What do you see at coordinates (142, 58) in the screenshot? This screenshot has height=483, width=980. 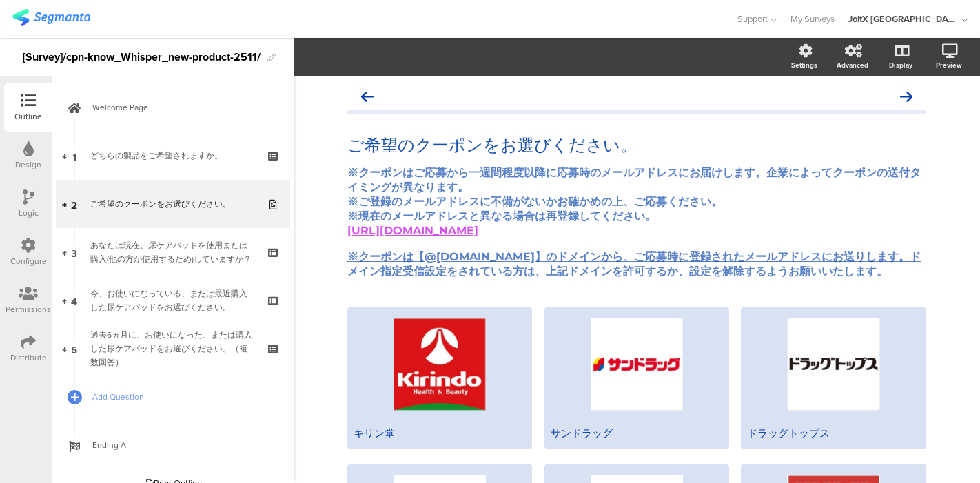 I see `div: [Survey]/cpn-know_Whisper_new-product-2511/` at bounding box center [142, 58].